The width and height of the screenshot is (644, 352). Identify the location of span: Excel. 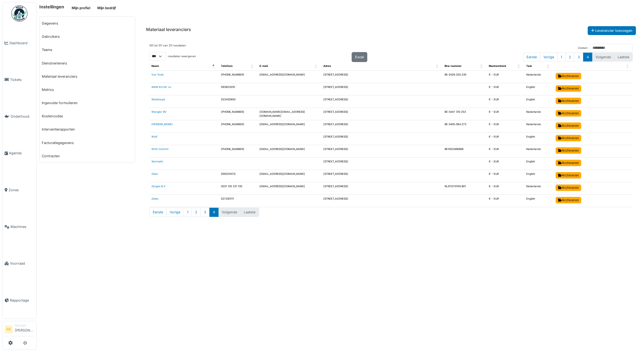
(359, 57).